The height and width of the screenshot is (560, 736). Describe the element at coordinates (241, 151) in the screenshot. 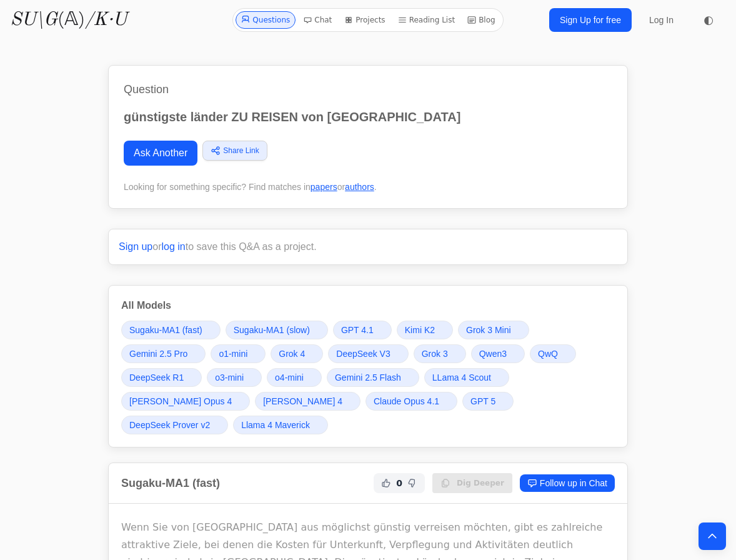

I see `span: Share Link` at that location.